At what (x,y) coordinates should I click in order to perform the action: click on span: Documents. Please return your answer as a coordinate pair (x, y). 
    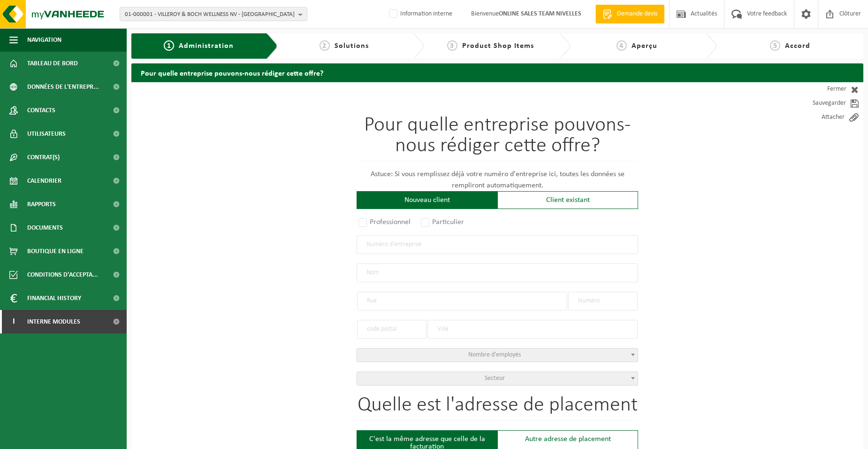
    Looking at the image, I should click on (45, 228).